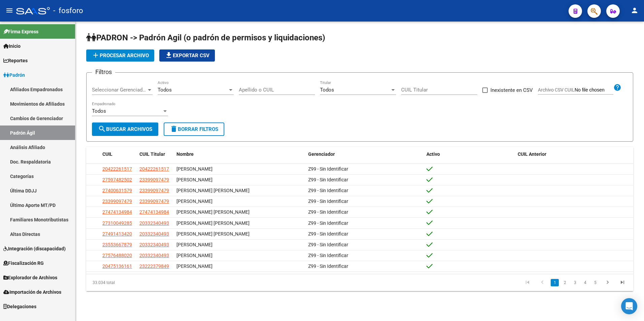 This screenshot has width=644, height=321. Describe the element at coordinates (239, 154) in the screenshot. I see `datatable-header-cell: Nombre` at that location.